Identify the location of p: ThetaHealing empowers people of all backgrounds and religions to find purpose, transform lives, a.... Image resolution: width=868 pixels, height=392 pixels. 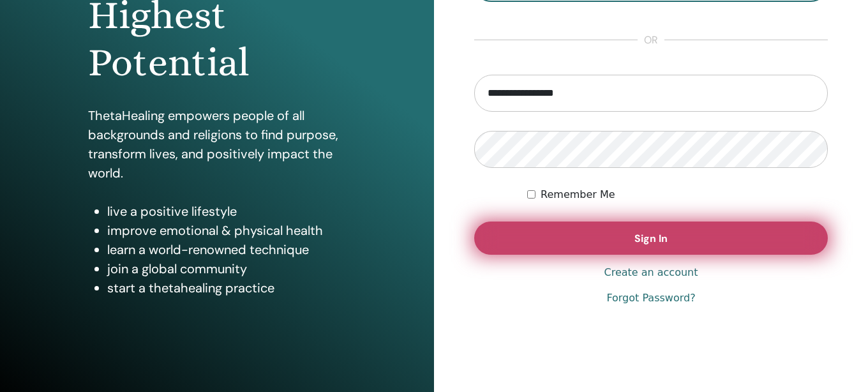
(216, 144).